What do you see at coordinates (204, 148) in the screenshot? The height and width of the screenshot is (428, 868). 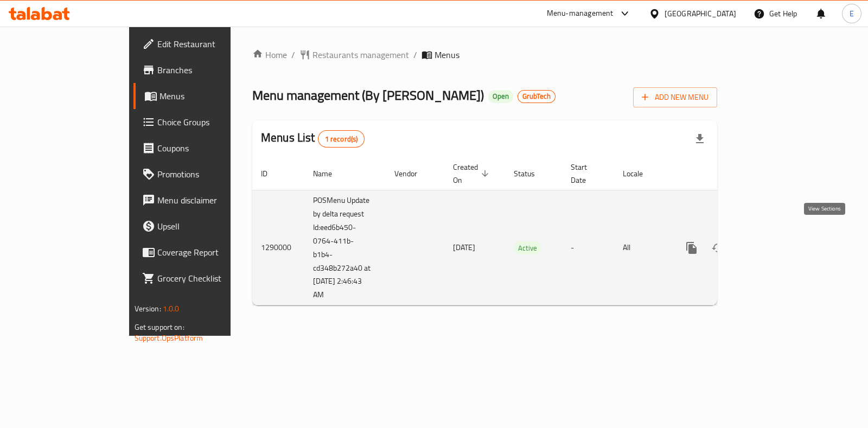 I see `a: Coupons` at bounding box center [204, 148].